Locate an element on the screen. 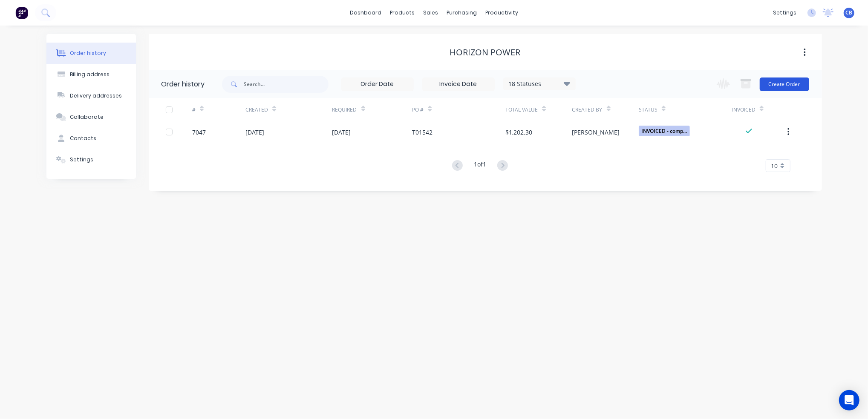 The width and height of the screenshot is (868, 419). div: Horizon Power is located at coordinates (486, 52).